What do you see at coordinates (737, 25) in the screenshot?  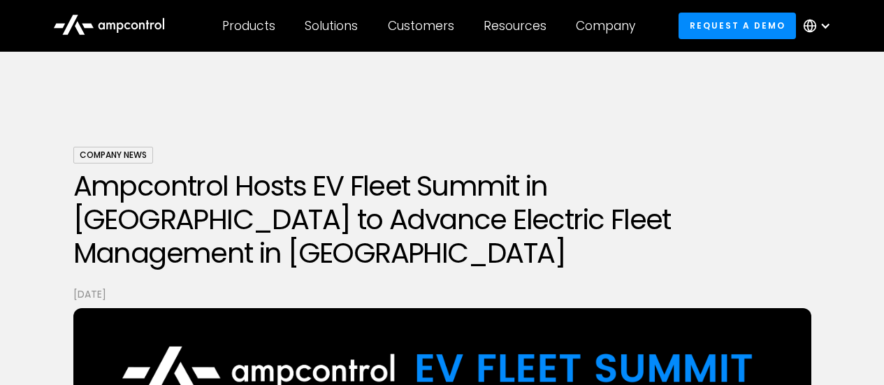 I see `a: Request a demo` at bounding box center [737, 25].